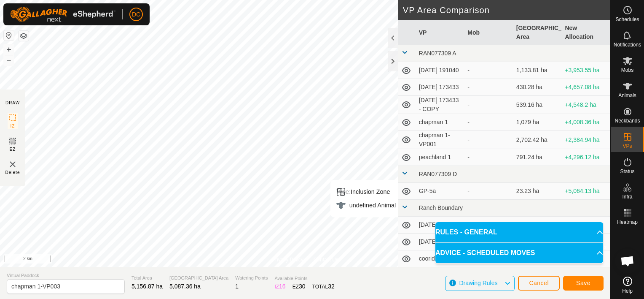 This screenshot has width=644, height=299. Describe the element at coordinates (24, 36) in the screenshot. I see `button: Map Layers` at that location.